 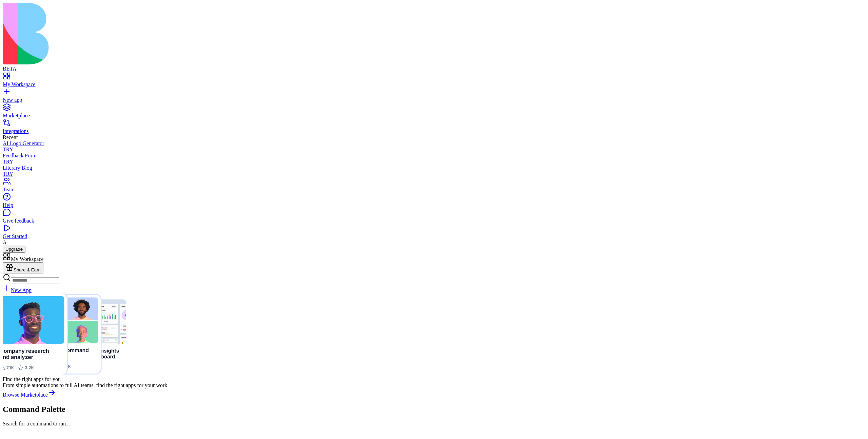 I want to click on h2: Command Palette, so click(x=434, y=409).